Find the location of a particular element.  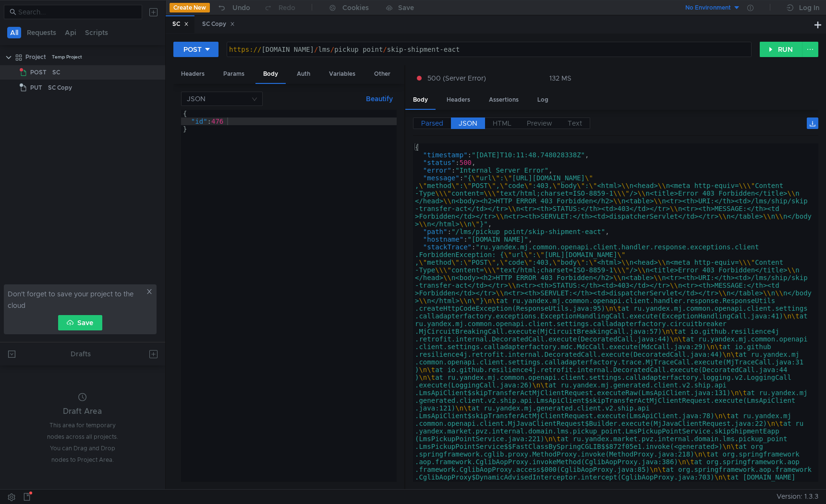

span: POST is located at coordinates (39, 72).